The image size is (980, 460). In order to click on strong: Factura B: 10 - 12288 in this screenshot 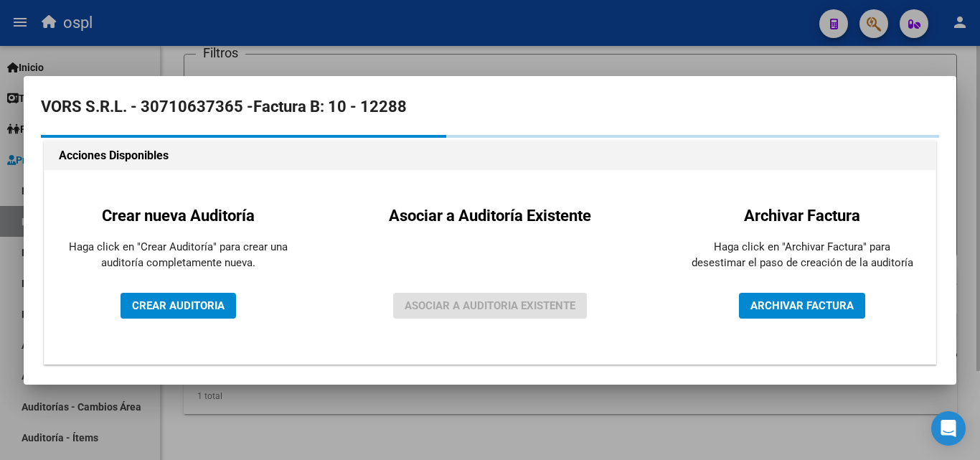, I will do `click(330, 106)`.